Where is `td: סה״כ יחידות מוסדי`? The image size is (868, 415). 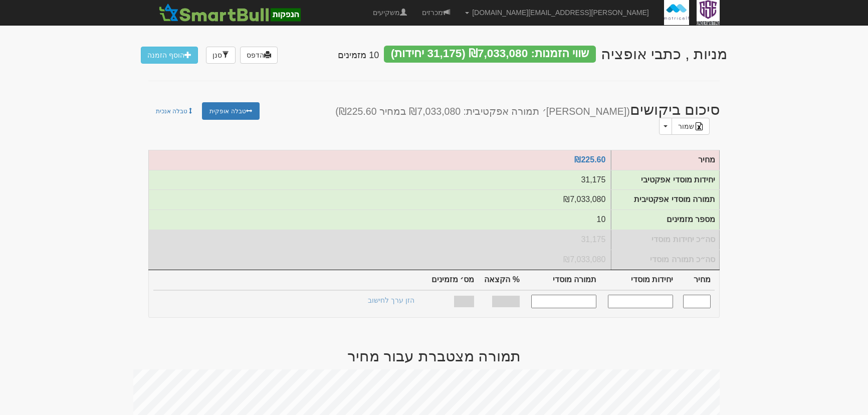 td: סה״כ יחידות מוסדי is located at coordinates (665, 240).